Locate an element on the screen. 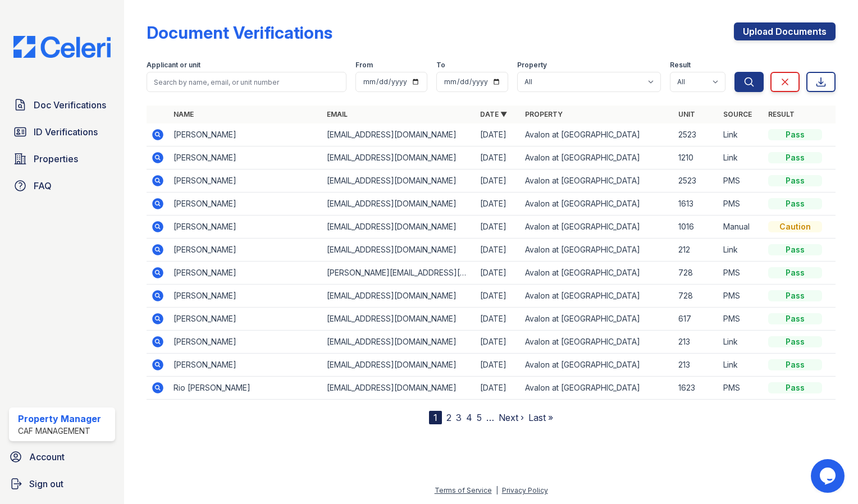  td: 213 is located at coordinates (696, 365).